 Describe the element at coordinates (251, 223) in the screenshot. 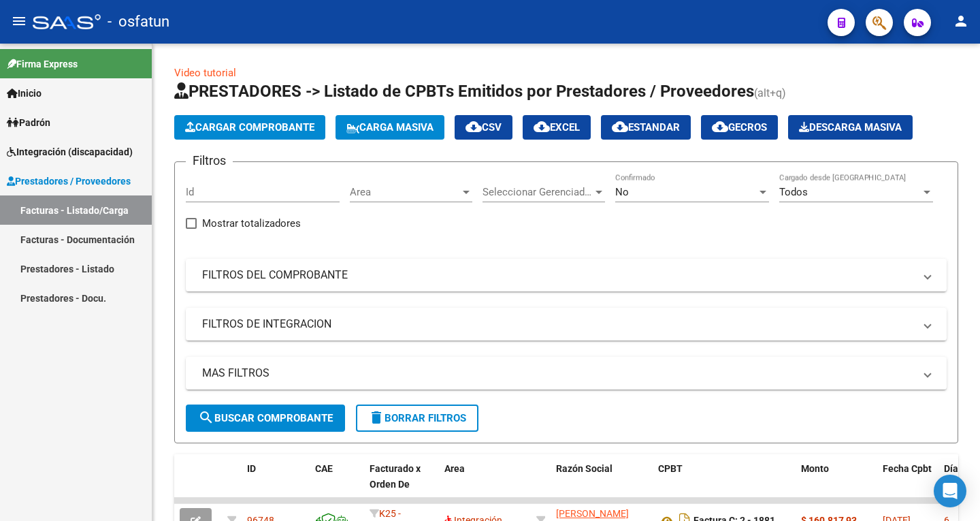

I see `span: Mostrar totalizadores` at that location.